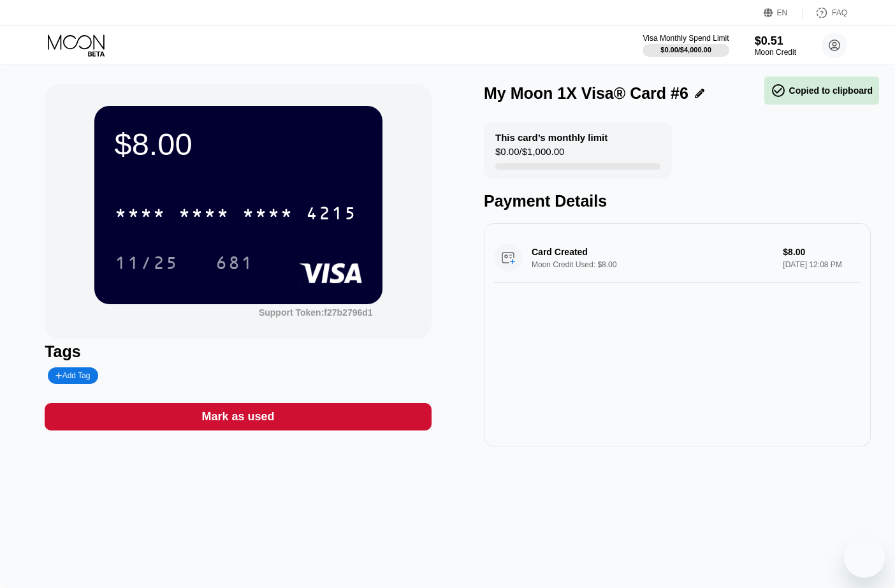 Image resolution: width=895 pixels, height=588 pixels. What do you see at coordinates (586, 93) in the screenshot?
I see `div: My Moon 1X Visa® Card #6` at bounding box center [586, 93].